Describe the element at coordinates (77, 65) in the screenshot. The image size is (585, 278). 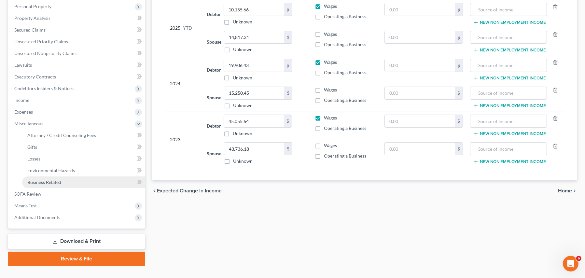
I see `a: Lawsuits` at that location.